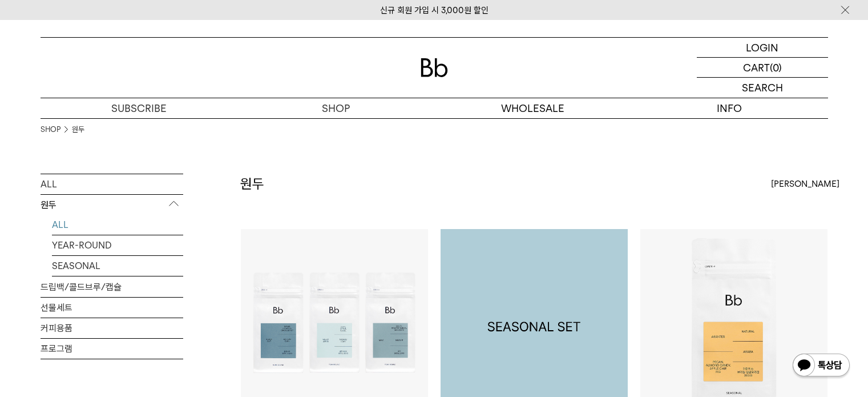 Image resolution: width=868 pixels, height=397 pixels. I want to click on a: 프로그램, so click(112, 348).